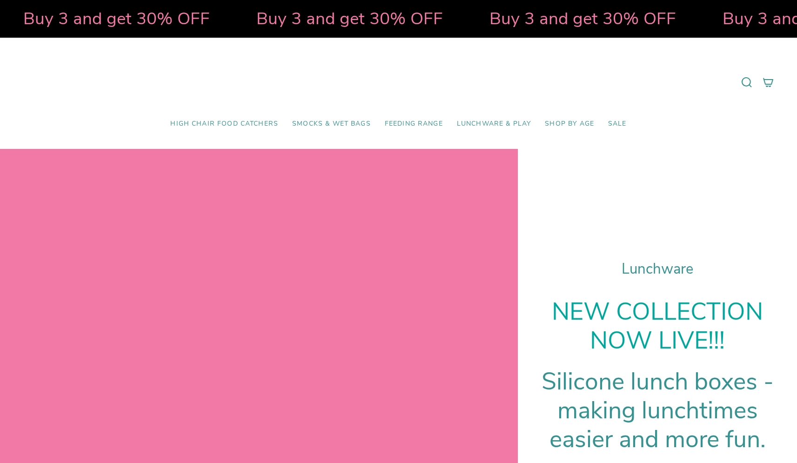 The width and height of the screenshot is (797, 463). Describe the element at coordinates (331, 124) in the screenshot. I see `span: Smocks & Wet Bags` at that location.